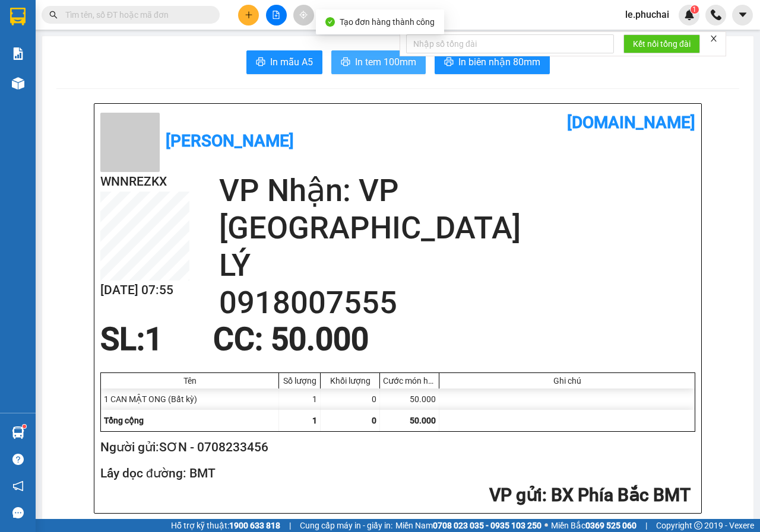 The width and height of the screenshot is (760, 532). I want to click on strong: 0369 525 060, so click(611, 526).